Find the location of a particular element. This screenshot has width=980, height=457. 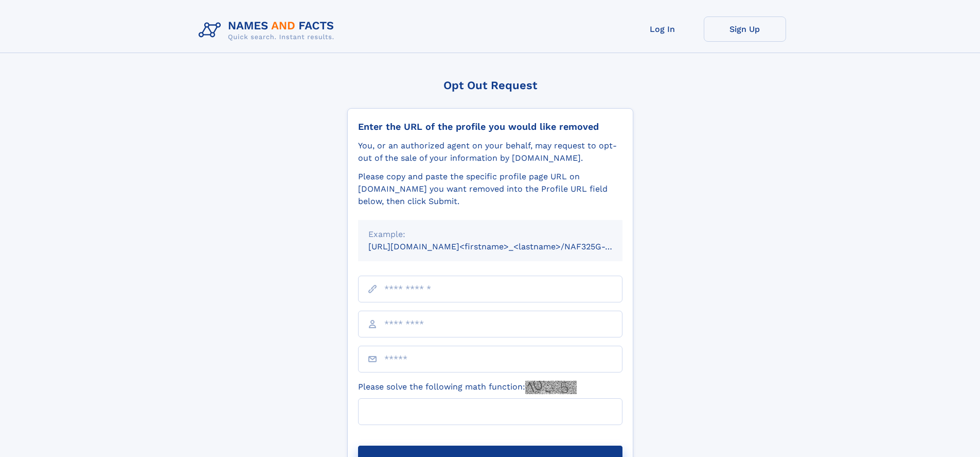

a: Log In is located at coordinates (663, 29).